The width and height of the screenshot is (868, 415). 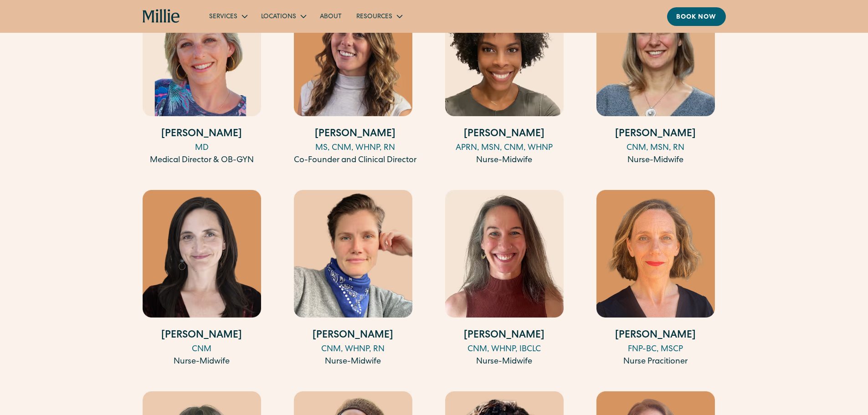 I want to click on div: CNM, so click(x=202, y=350).